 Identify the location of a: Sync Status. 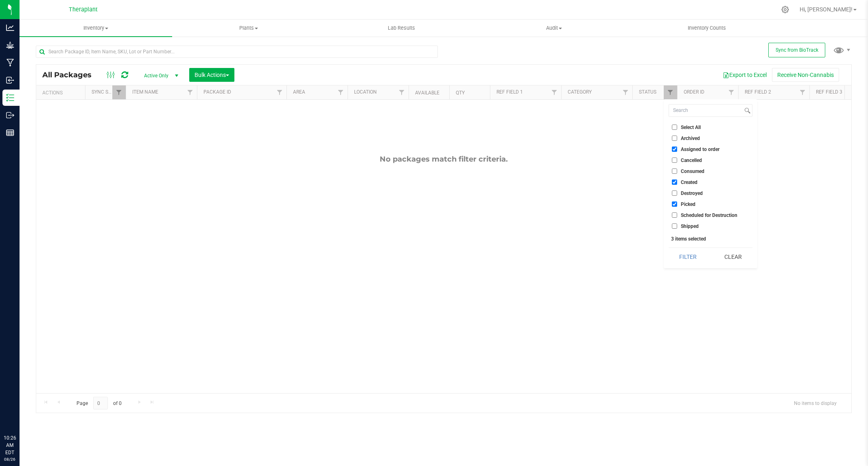
(107, 92).